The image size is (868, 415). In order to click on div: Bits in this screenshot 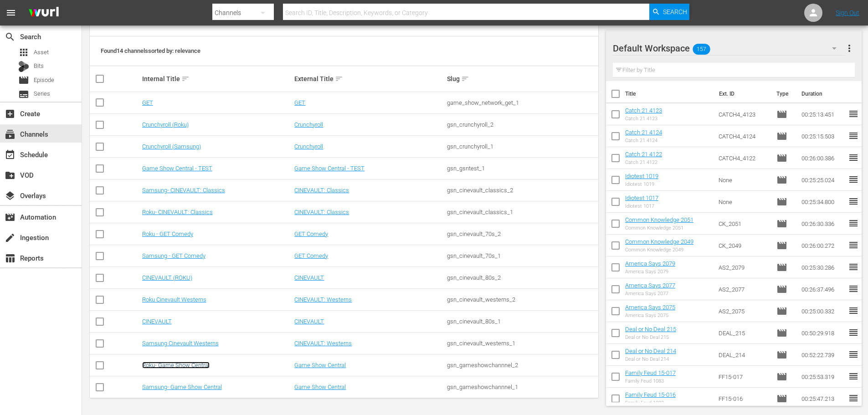, I will do `click(24, 66)`.